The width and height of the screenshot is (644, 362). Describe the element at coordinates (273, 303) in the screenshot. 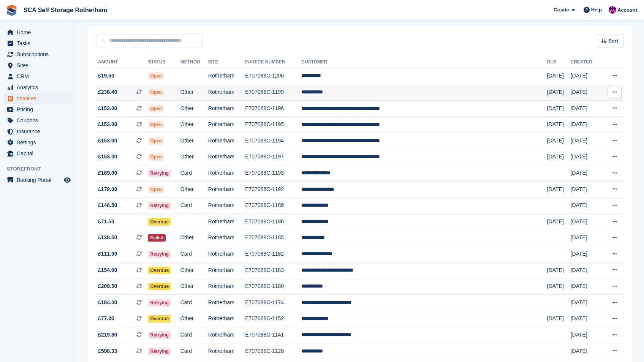

I see `td: E707088C-1174` at that location.